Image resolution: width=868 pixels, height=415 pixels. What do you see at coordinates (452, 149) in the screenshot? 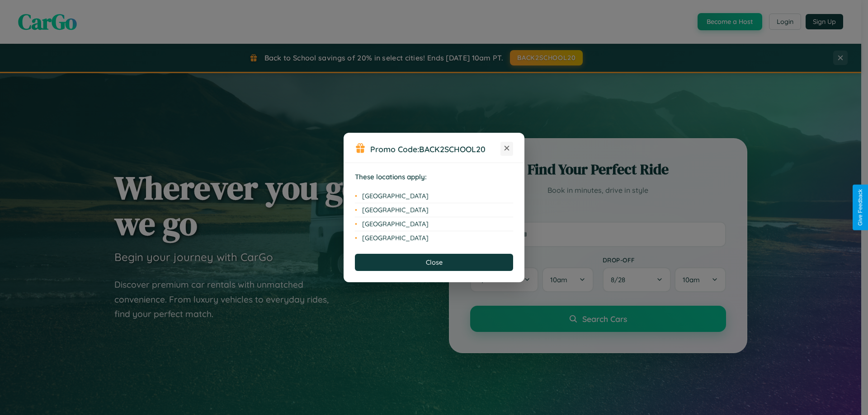
I see `b: BACK2SCHOOL20` at bounding box center [452, 149].